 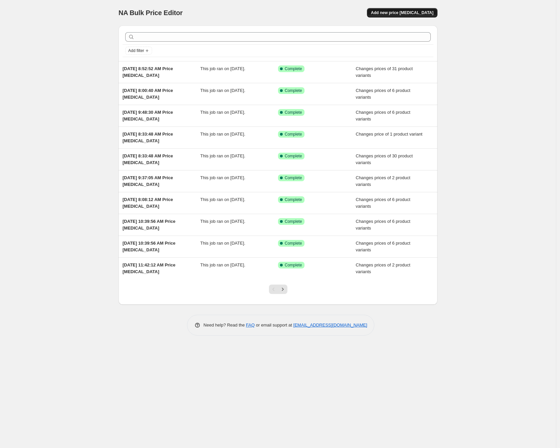 What do you see at coordinates (250, 325) in the screenshot?
I see `a: FAQ` at bounding box center [250, 325].